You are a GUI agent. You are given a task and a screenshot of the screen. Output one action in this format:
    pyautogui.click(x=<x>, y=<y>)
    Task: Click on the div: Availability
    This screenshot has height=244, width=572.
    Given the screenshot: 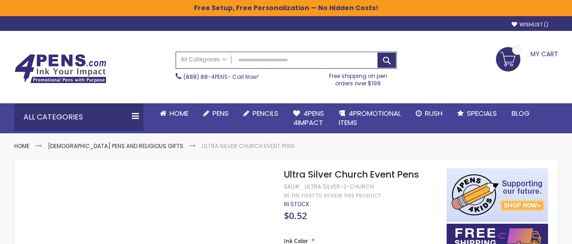 What is the action you would take?
    pyautogui.click(x=296, y=204)
    